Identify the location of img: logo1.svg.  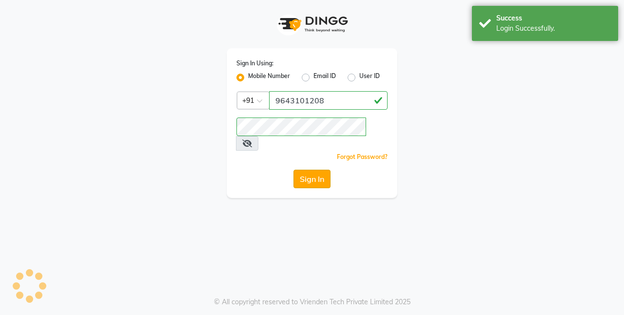
(312, 24).